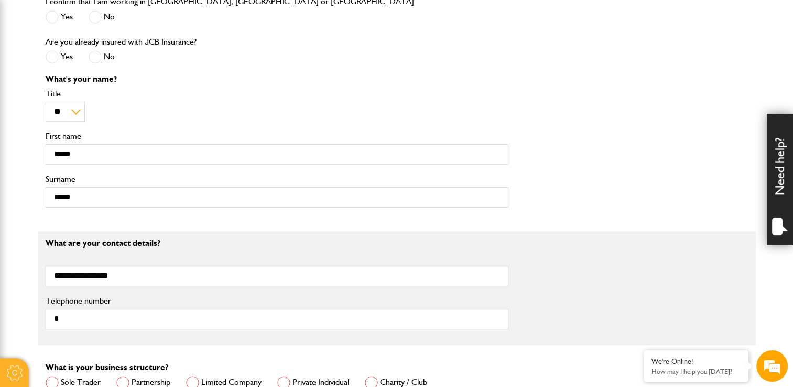 The width and height of the screenshot is (793, 387). Describe the element at coordinates (277, 301) in the screenshot. I see `label: Telephone number` at that location.